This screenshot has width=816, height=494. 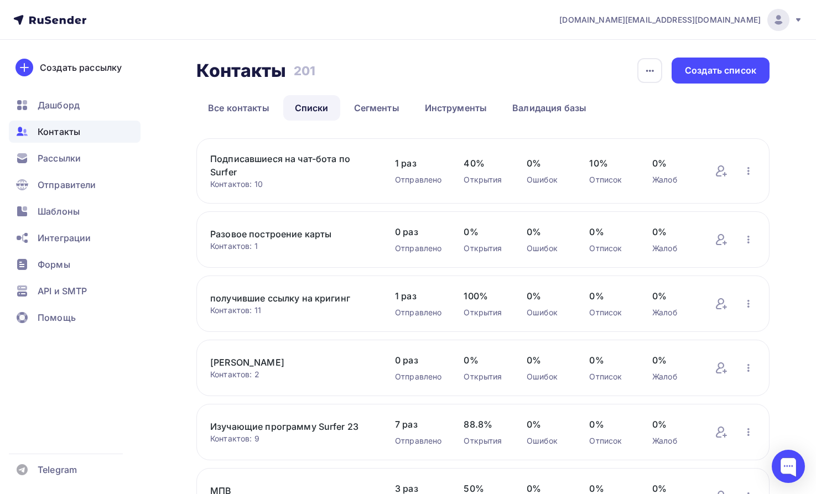 I want to click on span: 10%, so click(x=610, y=163).